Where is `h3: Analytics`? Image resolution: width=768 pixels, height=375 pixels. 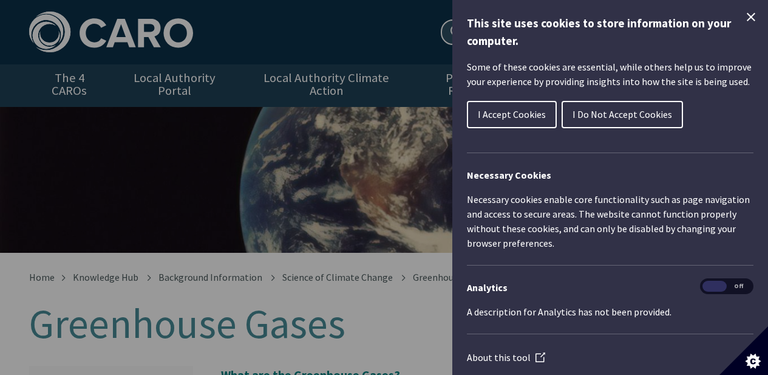
h3: Analytics is located at coordinates (610, 287).